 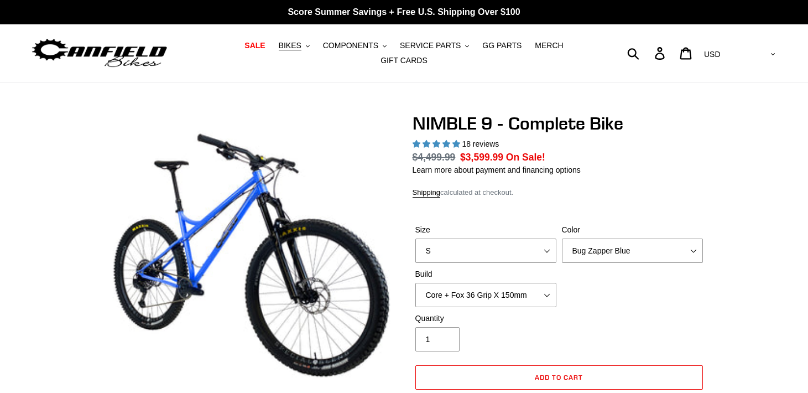 I want to click on button: COMPONENTS, so click(x=354, y=45).